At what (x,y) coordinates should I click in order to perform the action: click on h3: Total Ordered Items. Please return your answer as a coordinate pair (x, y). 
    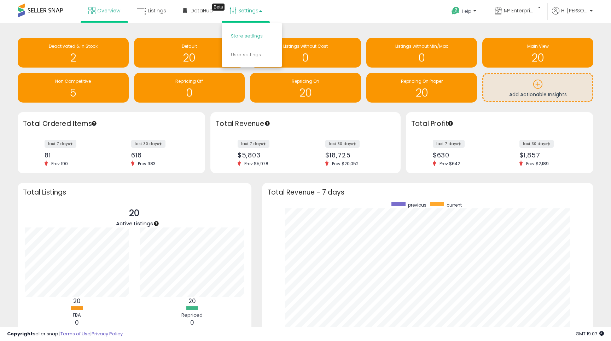
    Looking at the image, I should click on (111, 124).